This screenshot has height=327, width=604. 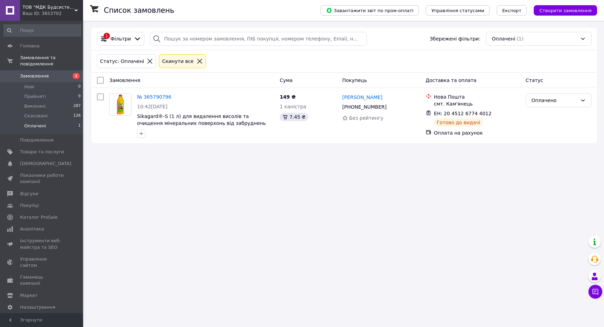 What do you see at coordinates (512, 10) in the screenshot?
I see `span: Експорт` at bounding box center [512, 10].